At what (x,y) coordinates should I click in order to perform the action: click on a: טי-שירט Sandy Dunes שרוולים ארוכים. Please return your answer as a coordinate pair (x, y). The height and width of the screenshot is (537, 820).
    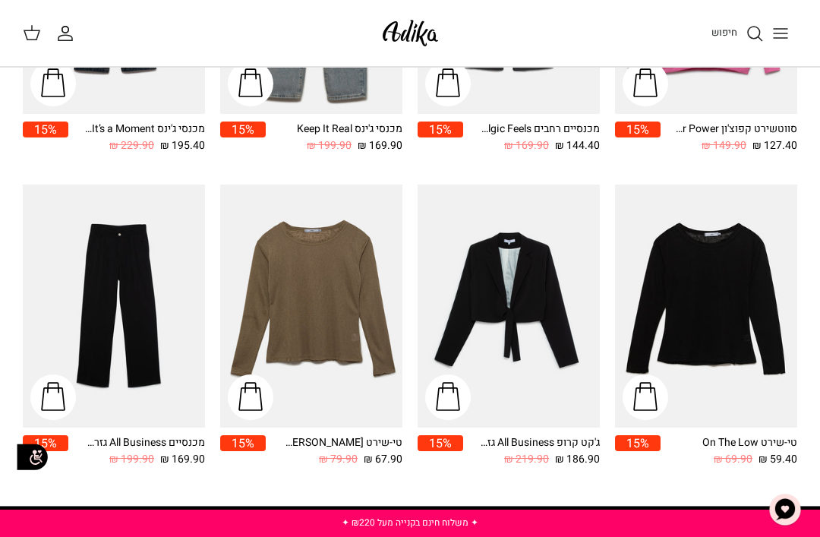
    Looking at the image, I should click on (311, 306).